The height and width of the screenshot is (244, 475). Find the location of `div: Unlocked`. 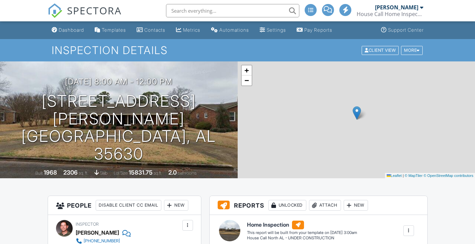

div: Unlocked is located at coordinates (287, 205).